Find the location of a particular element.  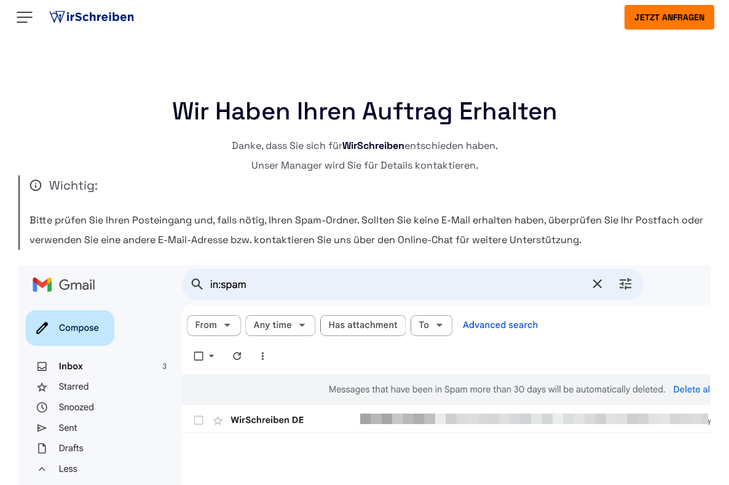

p: Bitte prüfen Sie Ihren Posteingang und, falls nötig, Ihren Spam-Ordner. Sollten Sie keine E-Mail ... is located at coordinates (370, 230).